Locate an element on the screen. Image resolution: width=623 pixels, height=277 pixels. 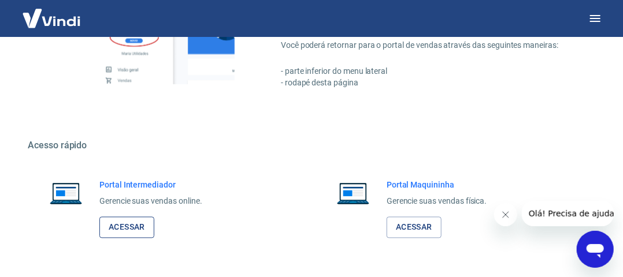
p: Você poderá retornar para o portal de vendas através das seguintes maneiras: is located at coordinates (424, 45).